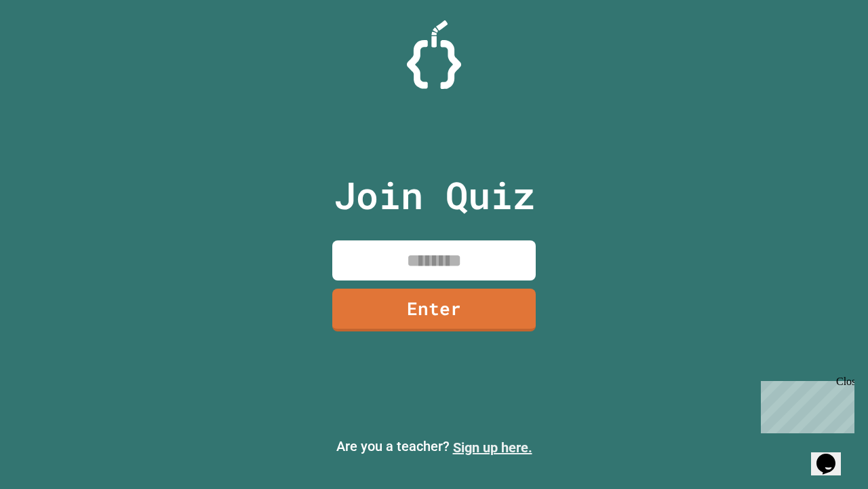 Image resolution: width=868 pixels, height=489 pixels. I want to click on div: Chat with us now!Close, so click(49, 46).